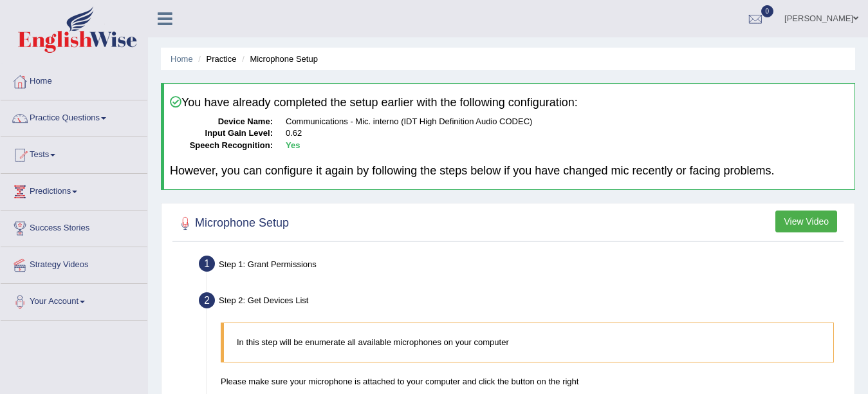  Describe the element at coordinates (216, 58) in the screenshot. I see `li: Practice` at that location.